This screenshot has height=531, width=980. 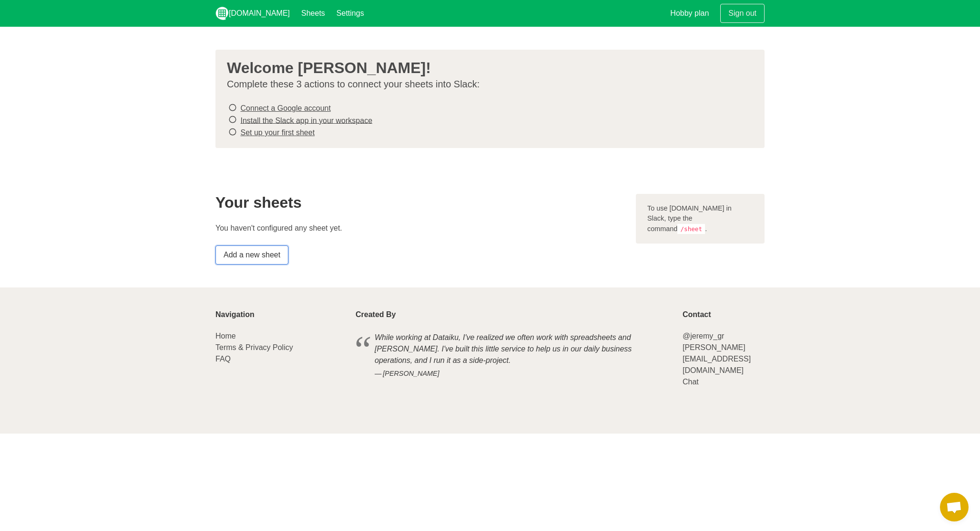 I want to click on p: You haven't configured any sheet yet., so click(x=420, y=228).